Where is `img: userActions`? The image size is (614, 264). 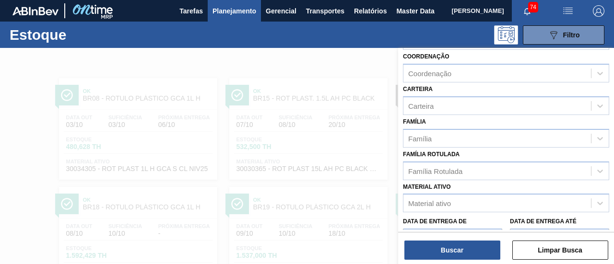
img: userActions is located at coordinates (568, 11).